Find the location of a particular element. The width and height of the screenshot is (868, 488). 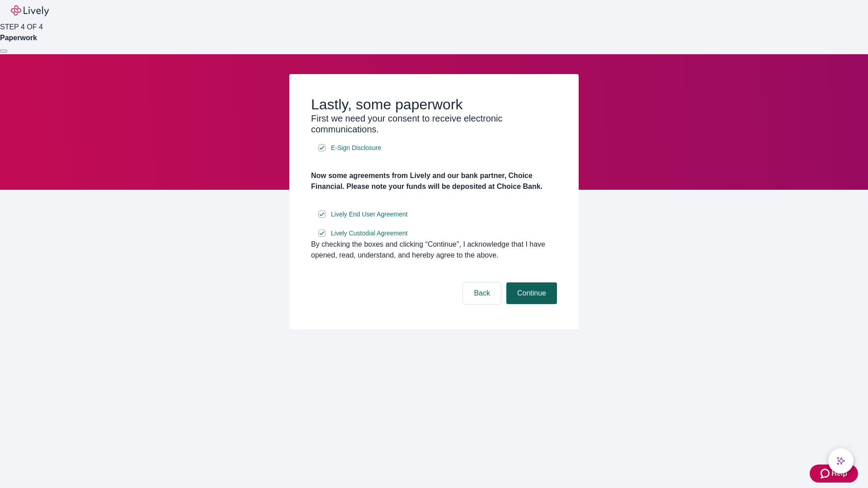

svg: Lively AI Assistant is located at coordinates (841, 461).